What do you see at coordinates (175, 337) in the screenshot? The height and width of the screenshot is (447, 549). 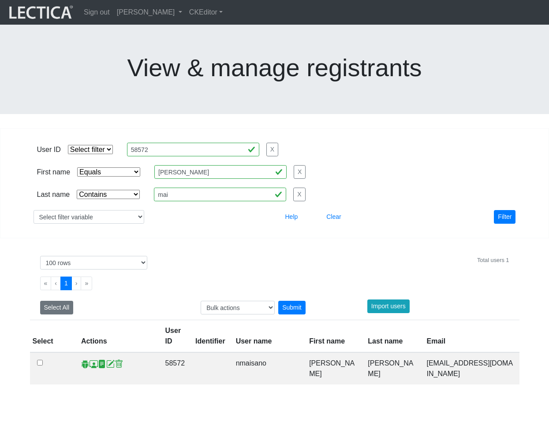 I see `th: User ID` at bounding box center [175, 337].